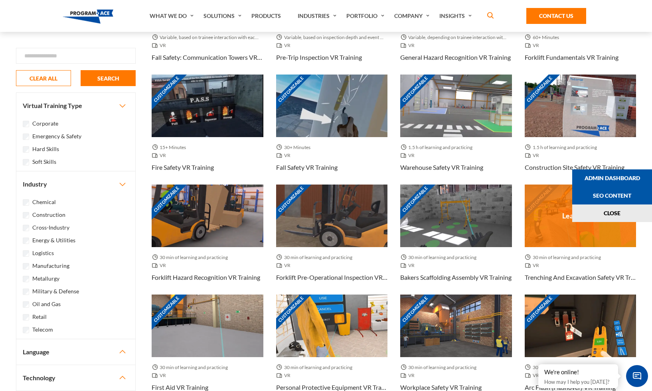 Image resolution: width=652 pixels, height=391 pixels. I want to click on span: Variable, depending on trainee interaction with each component., so click(456, 37).